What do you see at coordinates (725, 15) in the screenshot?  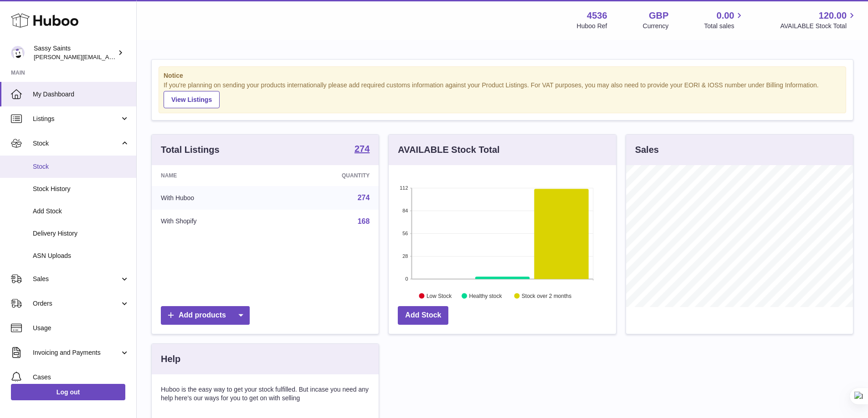 I see `span: 0.00` at bounding box center [725, 15].